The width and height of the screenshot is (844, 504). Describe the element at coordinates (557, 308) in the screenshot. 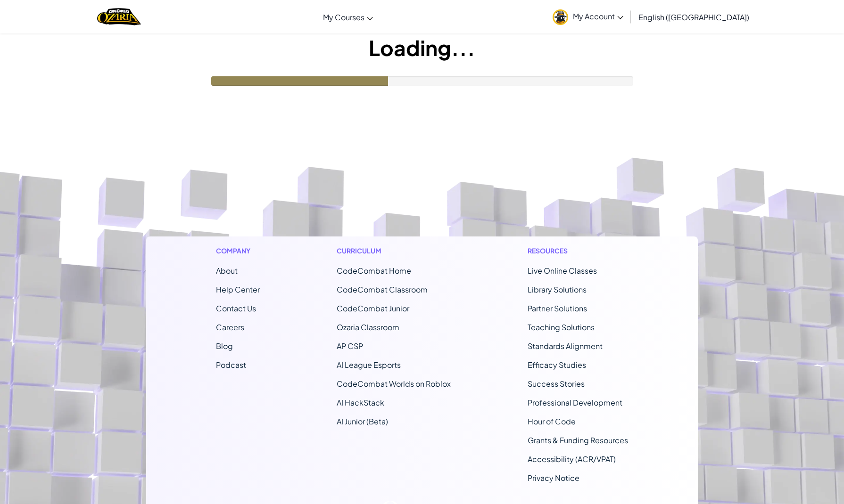

I see `a: Partner Solutions` at that location.